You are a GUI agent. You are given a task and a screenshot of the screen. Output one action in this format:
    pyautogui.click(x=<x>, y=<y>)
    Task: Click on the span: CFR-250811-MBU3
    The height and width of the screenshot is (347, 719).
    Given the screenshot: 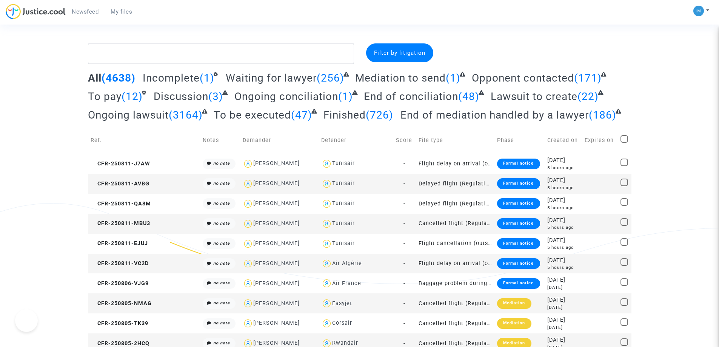 What is the action you would take?
    pyautogui.click(x=120, y=223)
    